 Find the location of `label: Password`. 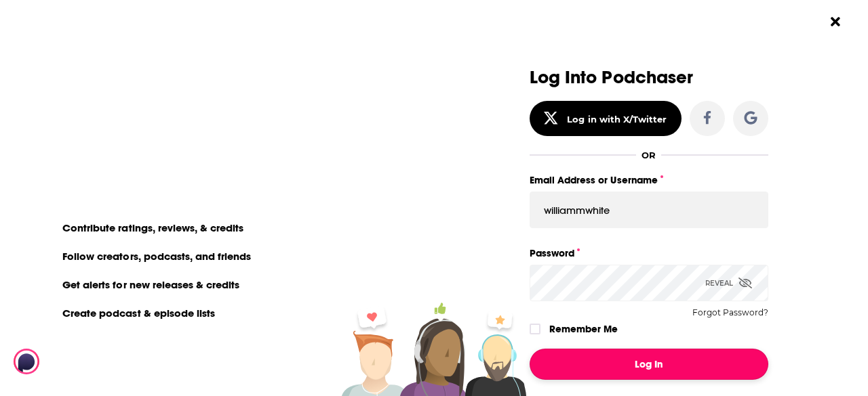

label: Password is located at coordinates (649, 253).